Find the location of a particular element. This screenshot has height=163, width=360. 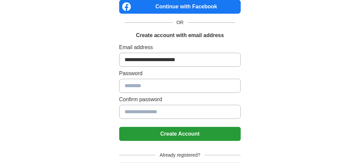

label: Email address is located at coordinates (180, 47).